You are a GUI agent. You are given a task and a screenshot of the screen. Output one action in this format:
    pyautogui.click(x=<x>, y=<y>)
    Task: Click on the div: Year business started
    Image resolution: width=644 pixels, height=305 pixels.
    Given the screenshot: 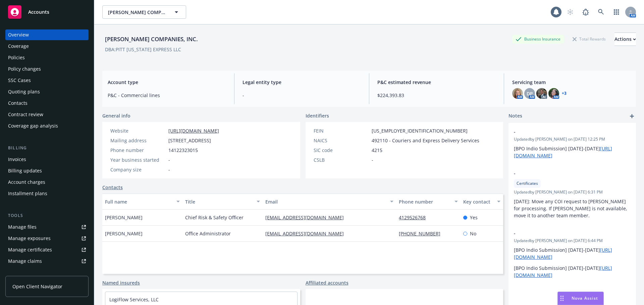 What is the action you would take?
    pyautogui.click(x=138, y=160)
    